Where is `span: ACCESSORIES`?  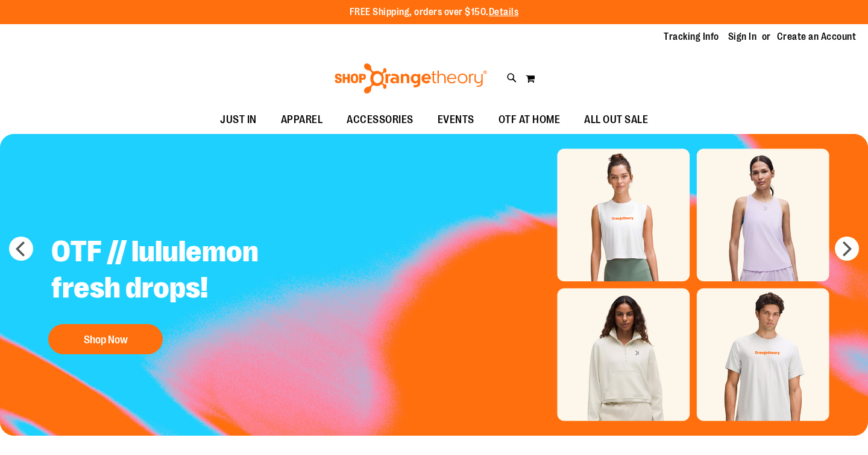 span: ACCESSORIES is located at coordinates (380, 119).